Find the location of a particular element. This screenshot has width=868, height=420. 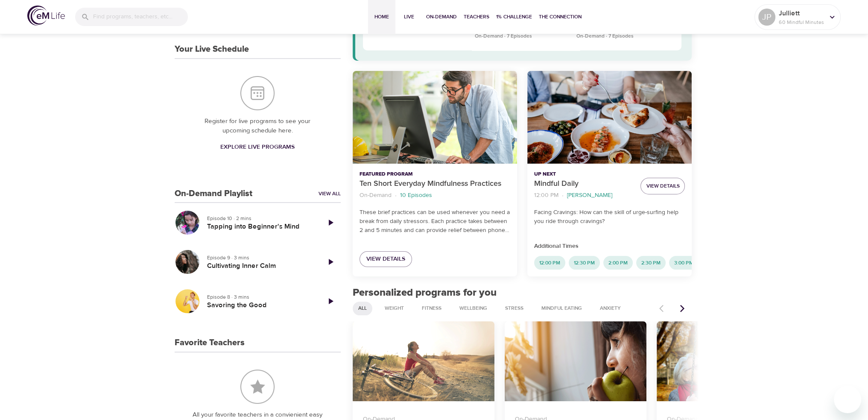

div: Fitness is located at coordinates (432, 309).